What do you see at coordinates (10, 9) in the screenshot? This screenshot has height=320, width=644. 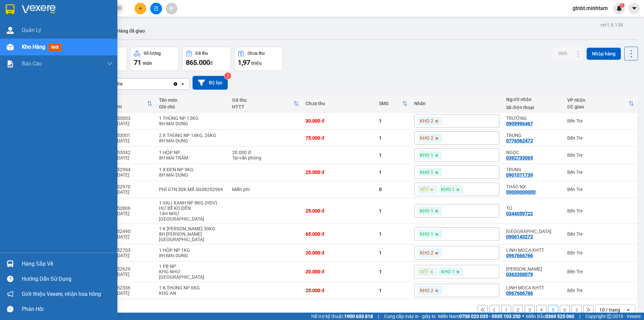 I see `img: logo-vxr` at bounding box center [10, 9].